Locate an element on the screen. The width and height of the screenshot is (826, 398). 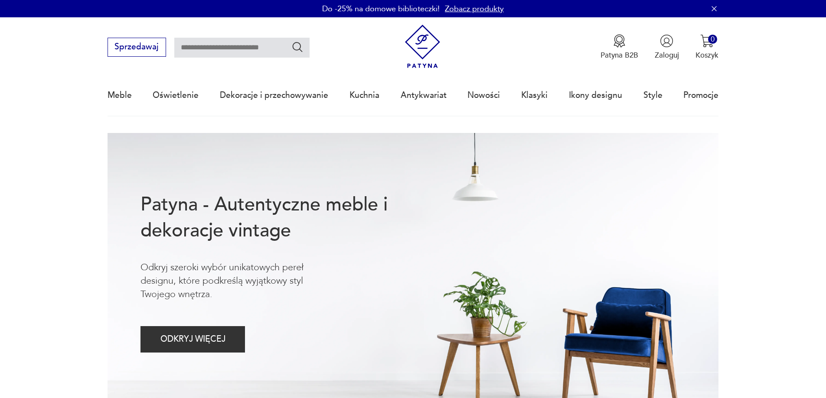
a: Ikony designu is located at coordinates (595, 95).